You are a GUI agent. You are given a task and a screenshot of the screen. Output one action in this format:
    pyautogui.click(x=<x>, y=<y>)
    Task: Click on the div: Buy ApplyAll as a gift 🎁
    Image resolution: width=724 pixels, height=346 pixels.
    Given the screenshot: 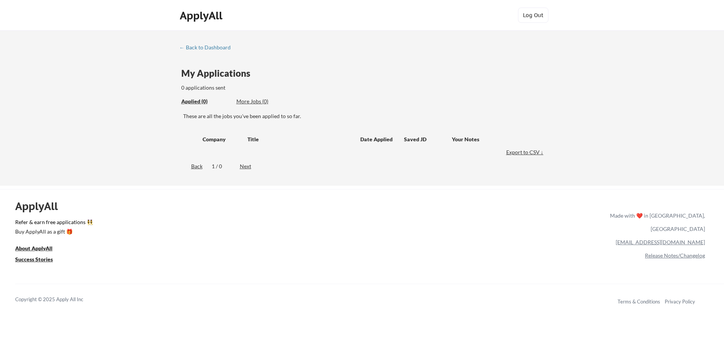 What is the action you would take?
    pyautogui.click(x=53, y=232)
    